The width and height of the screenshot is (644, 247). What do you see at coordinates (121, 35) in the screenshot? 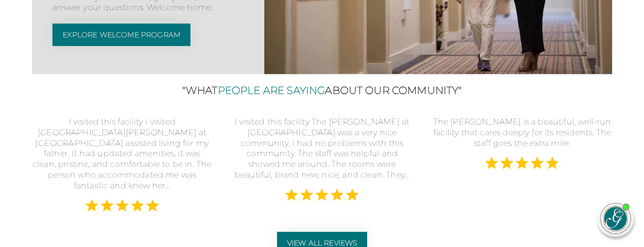
I see `a: Explore Welcome Program` at bounding box center [121, 35].